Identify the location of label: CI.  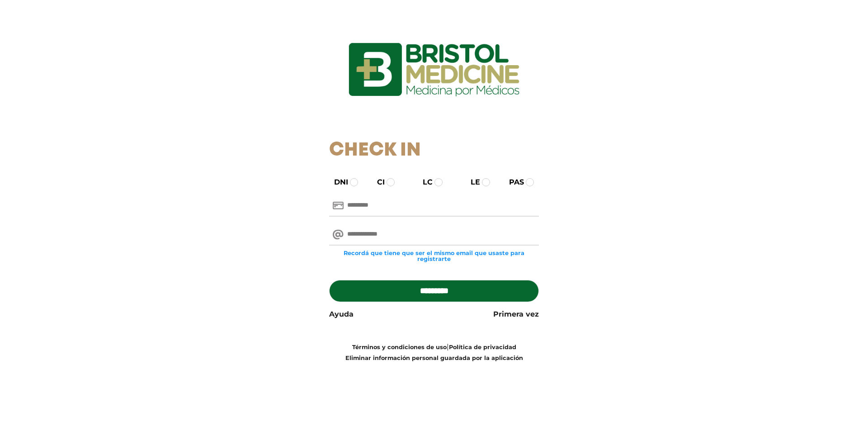
(376, 182).